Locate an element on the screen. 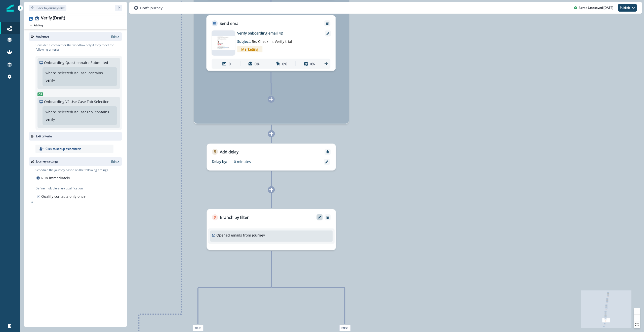 The image size is (644, 332). span: False is located at coordinates (345, 328).